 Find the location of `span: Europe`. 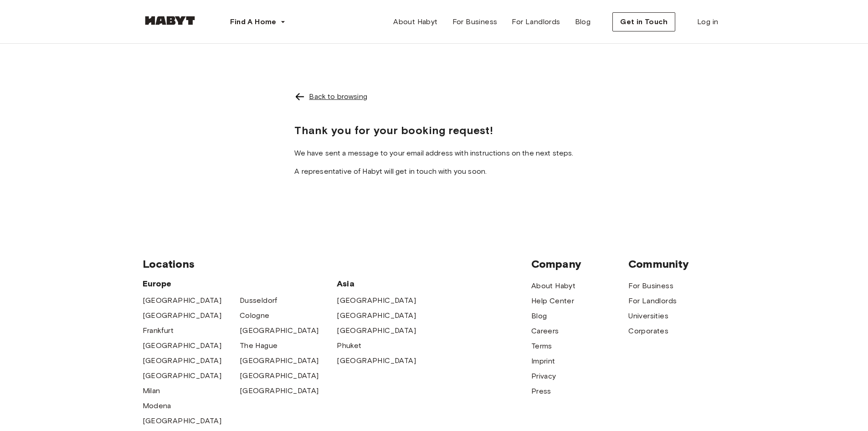

span: Europe is located at coordinates (239, 284).